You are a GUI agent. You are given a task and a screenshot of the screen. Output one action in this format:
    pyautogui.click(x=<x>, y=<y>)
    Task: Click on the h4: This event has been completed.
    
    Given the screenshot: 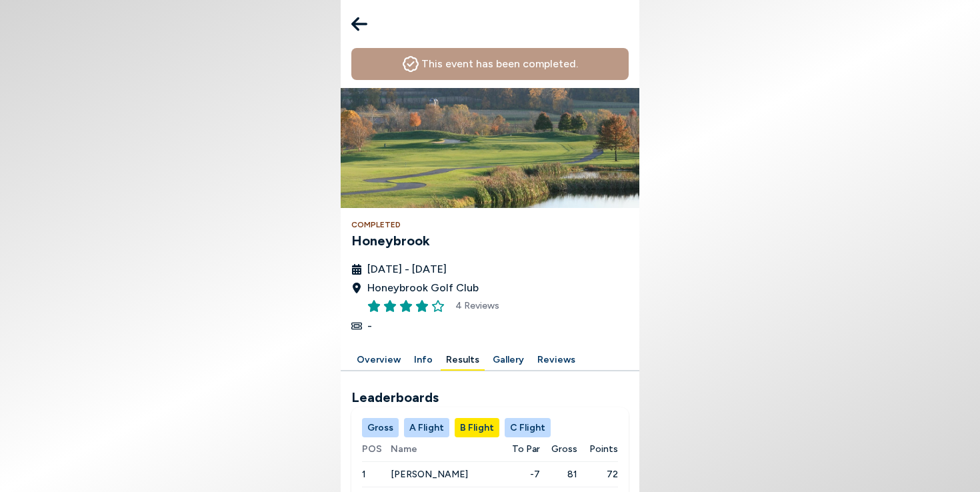 What is the action you would take?
    pyautogui.click(x=500, y=64)
    